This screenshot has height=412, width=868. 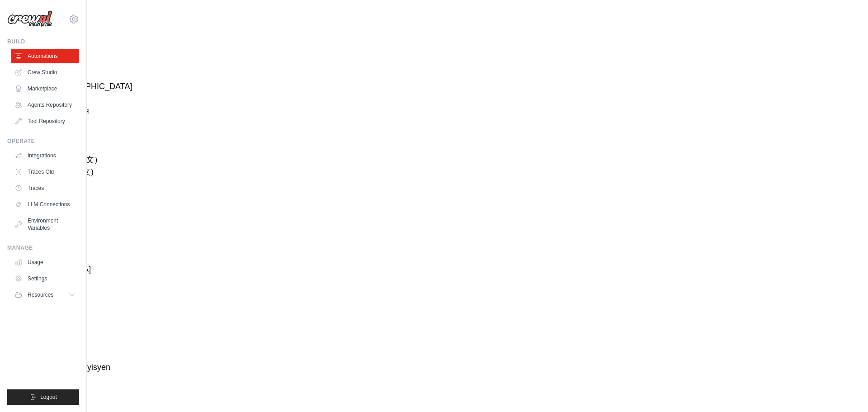 What do you see at coordinates (43, 141) in the screenshot?
I see `div: Operate` at bounding box center [43, 141].